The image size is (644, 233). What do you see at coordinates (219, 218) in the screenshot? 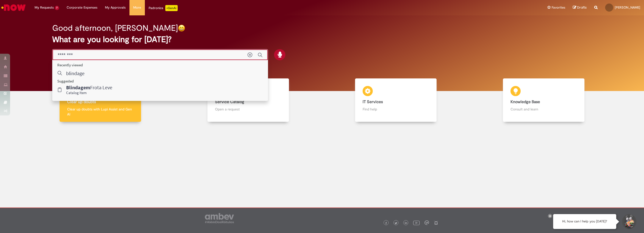
I see `img: logo_footer_ambev_rotulo_gray.png` at bounding box center [219, 218].